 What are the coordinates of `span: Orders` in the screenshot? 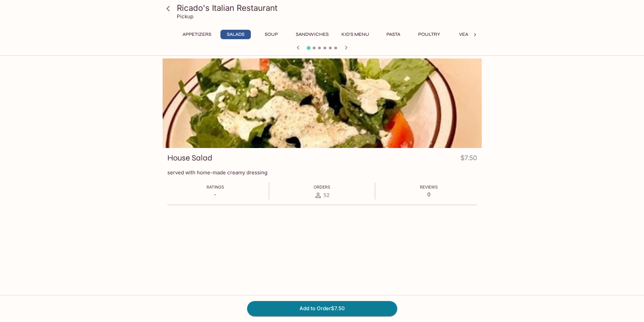 It's located at (322, 187).